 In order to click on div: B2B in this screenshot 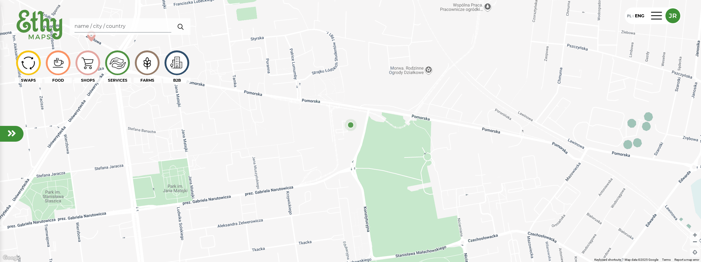, I will do `click(177, 80)`.